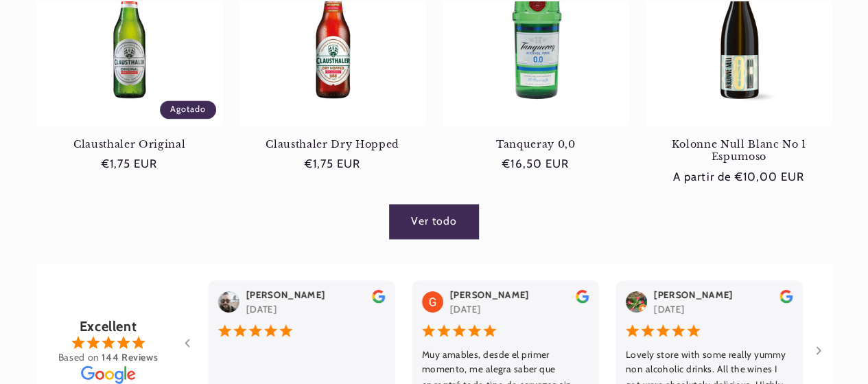 The width and height of the screenshot is (868, 384). What do you see at coordinates (130, 357) in the screenshot?
I see `b: 144 Reviews` at bounding box center [130, 357].